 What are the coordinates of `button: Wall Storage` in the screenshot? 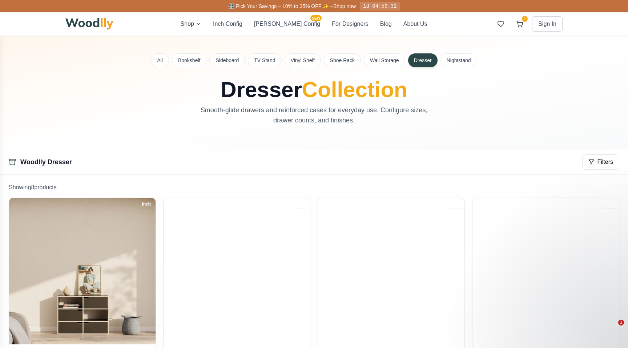 It's located at (384, 60).